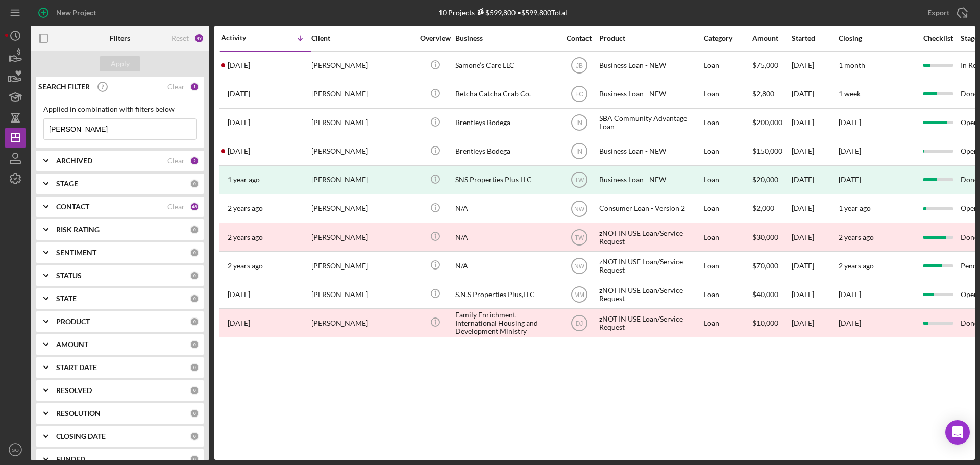 The width and height of the screenshot is (980, 465). Describe the element at coordinates (239, 323) in the screenshot. I see `time: 2022-02-17 19:23` at that location.